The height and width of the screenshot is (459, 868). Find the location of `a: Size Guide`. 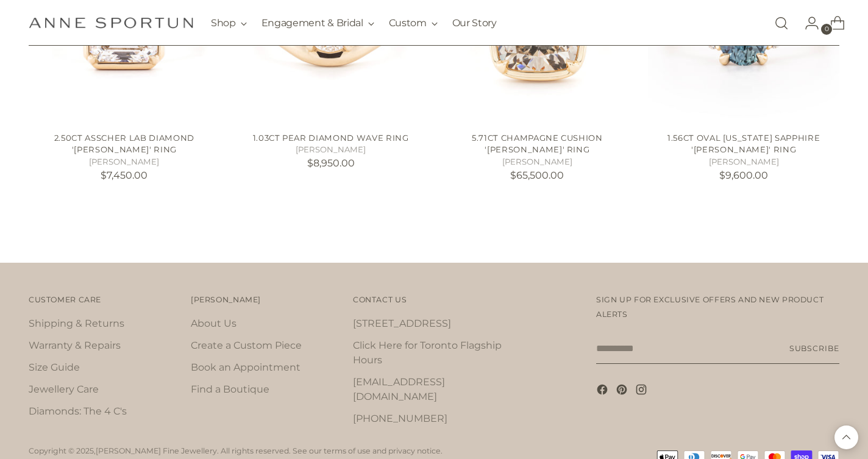

a: Size Guide is located at coordinates (54, 367).